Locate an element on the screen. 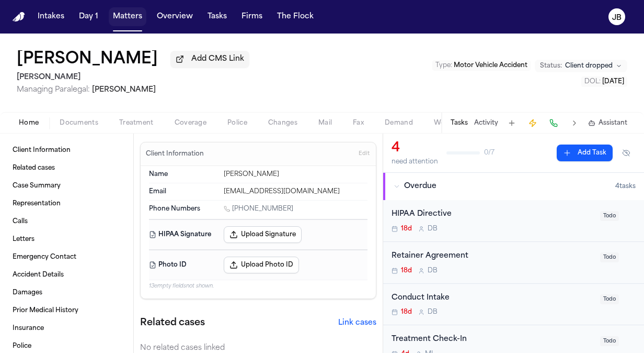  a: Damages is located at coordinates (66, 293).